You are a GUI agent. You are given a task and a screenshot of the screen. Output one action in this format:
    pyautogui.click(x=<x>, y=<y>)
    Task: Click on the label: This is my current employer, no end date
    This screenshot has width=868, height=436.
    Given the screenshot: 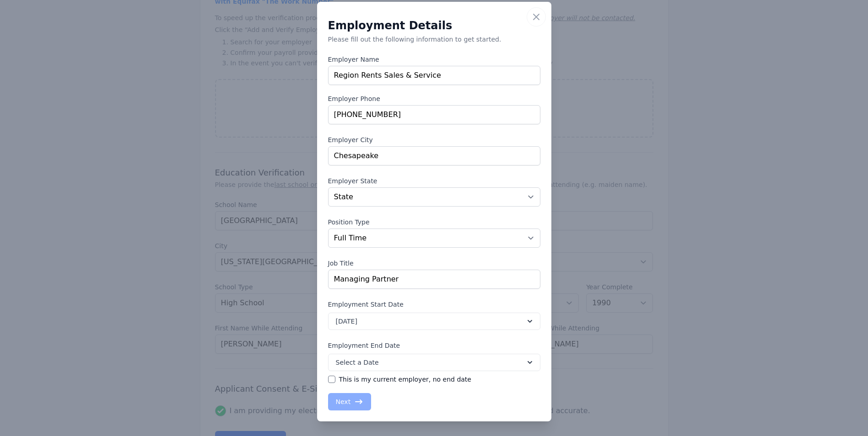 What is the action you would take?
    pyautogui.click(x=405, y=379)
    